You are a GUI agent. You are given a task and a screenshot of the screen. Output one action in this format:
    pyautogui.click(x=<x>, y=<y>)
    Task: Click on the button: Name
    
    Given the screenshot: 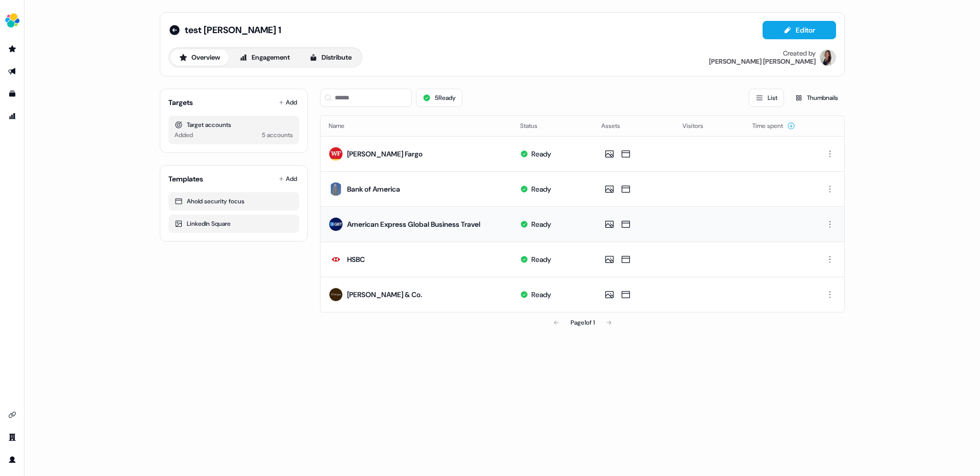 What is the action you would take?
    pyautogui.click(x=343, y=126)
    